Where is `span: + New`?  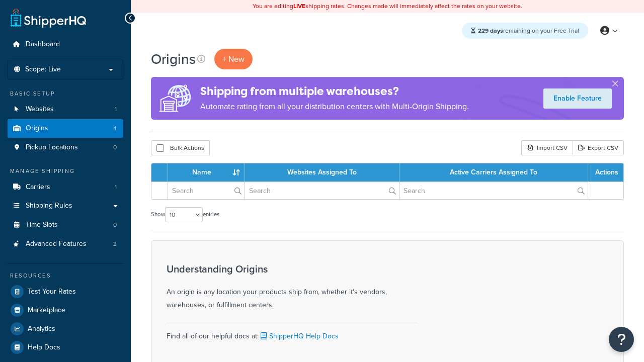
span: + New is located at coordinates (233, 59).